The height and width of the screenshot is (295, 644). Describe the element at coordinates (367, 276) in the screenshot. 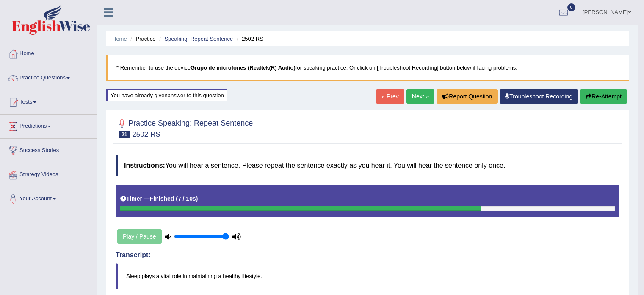

I see `blockquote: Sleep plays a vital role in maintaining a healthy lifestyle.` at that location.